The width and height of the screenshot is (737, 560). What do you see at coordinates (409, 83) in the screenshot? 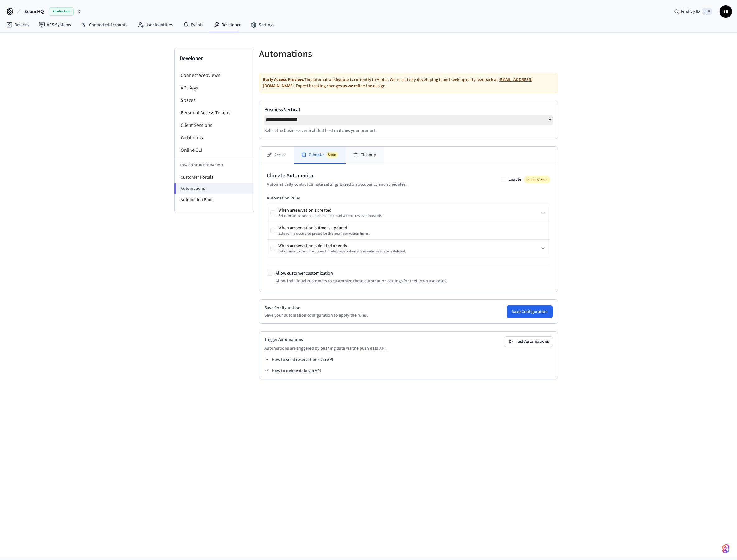
I see `div: The automations feature is currently in Alpha. We're actively developing it and seeking early fee...` at bounding box center [409, 83].